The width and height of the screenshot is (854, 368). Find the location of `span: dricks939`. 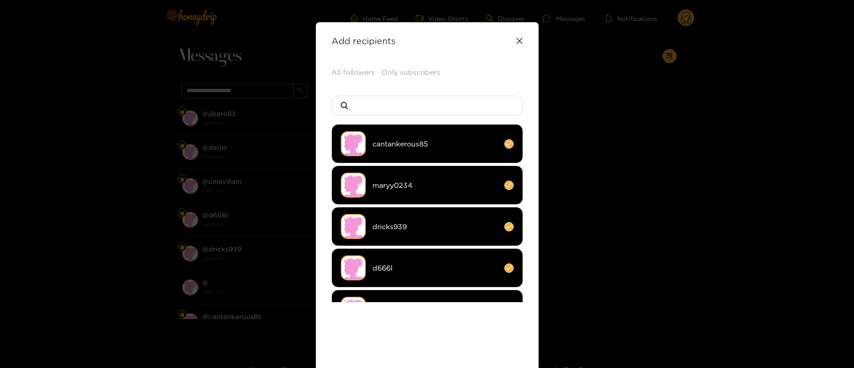

span: dricks939 is located at coordinates (435, 227).